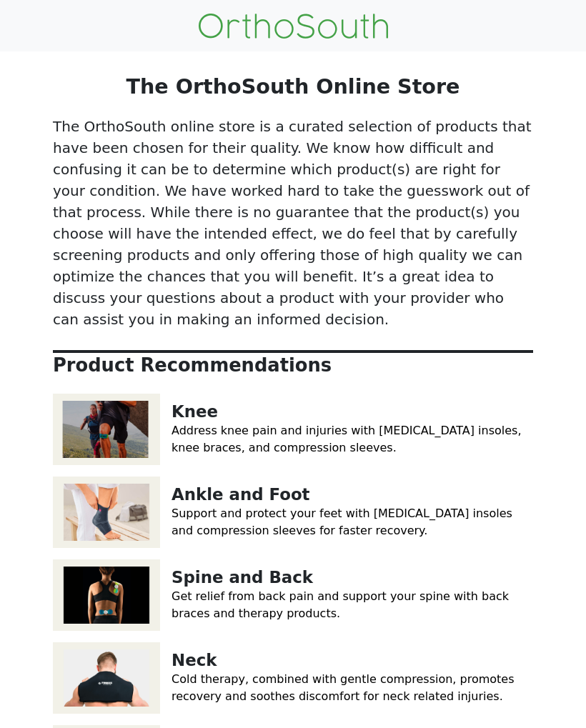 This screenshot has width=586, height=728. What do you see at coordinates (293, 365) in the screenshot?
I see `p: Product Recommendations` at bounding box center [293, 365].